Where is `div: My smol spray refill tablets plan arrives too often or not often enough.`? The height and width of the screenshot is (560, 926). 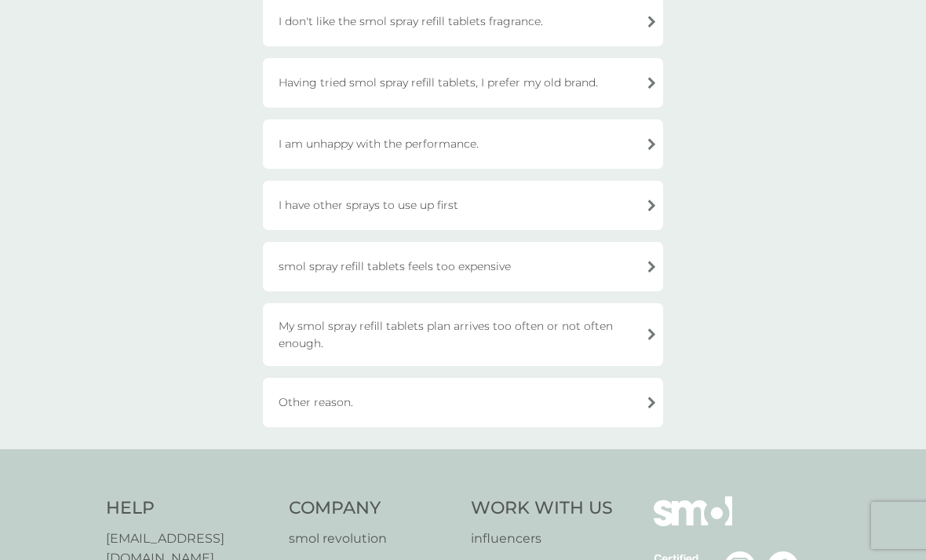 div: My smol spray refill tablets plan arrives too often or not often enough. is located at coordinates (463, 335).